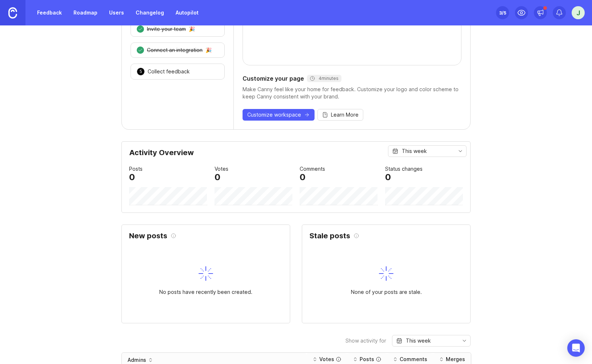 This screenshot has width=592, height=364. I want to click on a: Customize workspace, so click(278, 115).